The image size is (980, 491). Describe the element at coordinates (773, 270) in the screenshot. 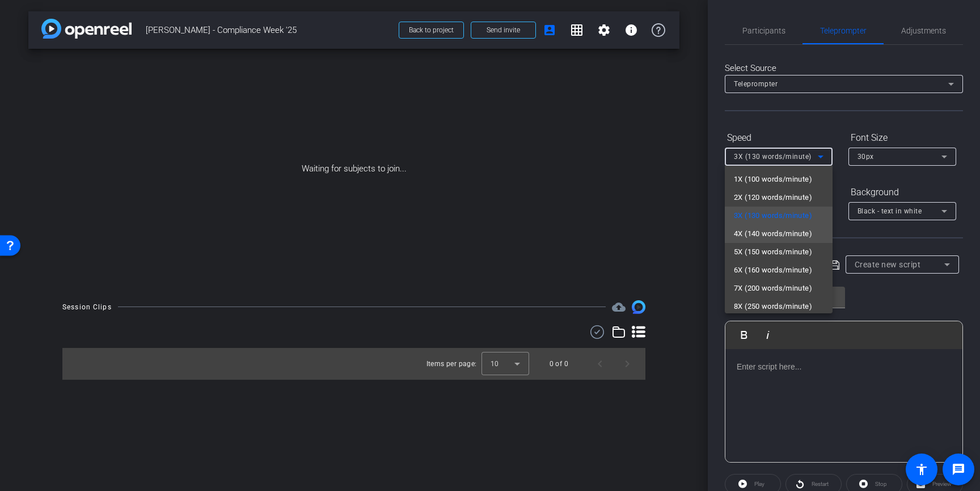

I see `span: 6X (160 words/minute)` at that location.